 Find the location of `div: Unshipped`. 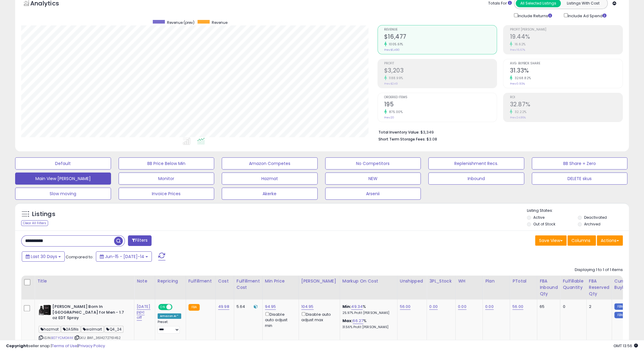

div: Unshipped is located at coordinates (412, 281).